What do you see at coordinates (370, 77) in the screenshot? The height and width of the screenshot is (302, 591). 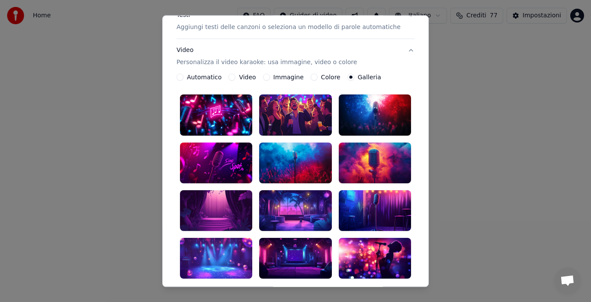 I see `label: Galleria` at bounding box center [370, 77].